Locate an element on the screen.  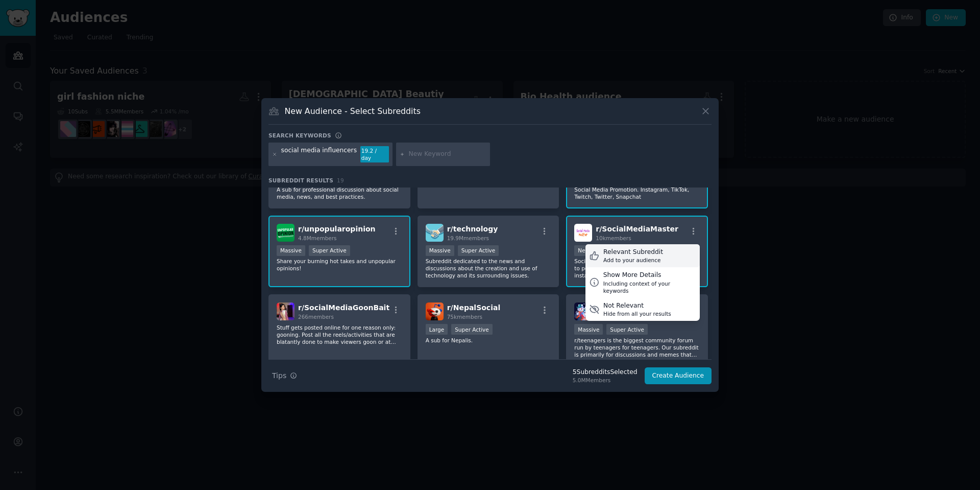
p: A sub for professional discussion about social media, news, and best practices. is located at coordinates (339, 193).